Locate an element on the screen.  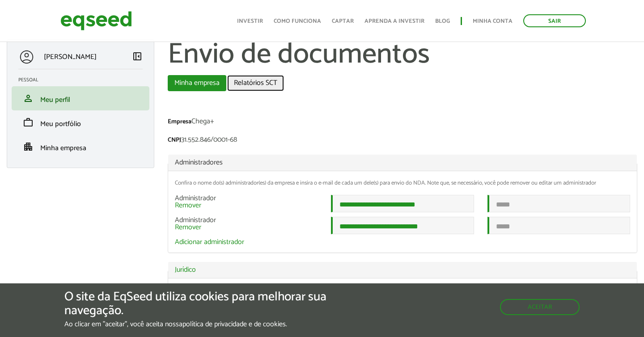
a: apartmentMinha empresa is located at coordinates (81, 147).